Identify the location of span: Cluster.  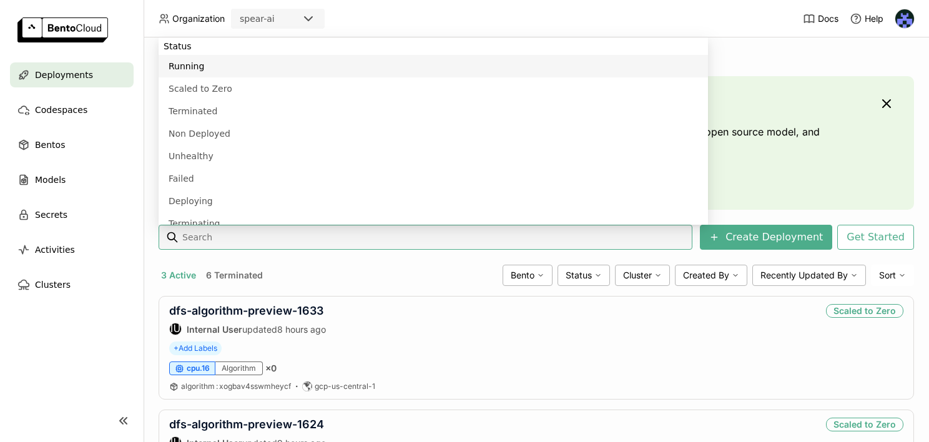
(637, 275).